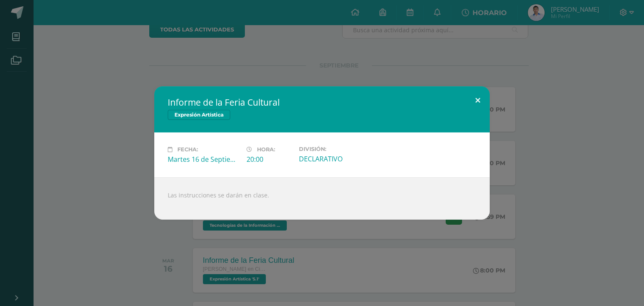 The height and width of the screenshot is (306, 644). What do you see at coordinates (335, 149) in the screenshot?
I see `label: División:` at bounding box center [335, 149].